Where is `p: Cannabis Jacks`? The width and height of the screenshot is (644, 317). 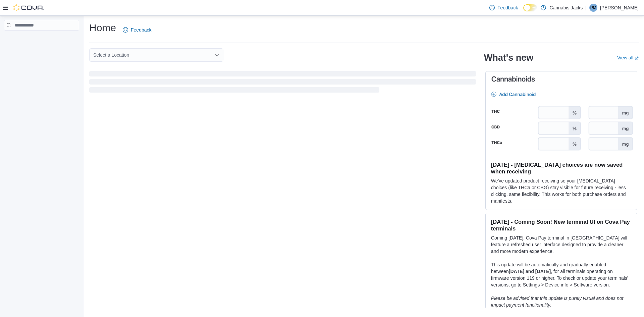 p: Cannabis Jacks is located at coordinates (566, 8).